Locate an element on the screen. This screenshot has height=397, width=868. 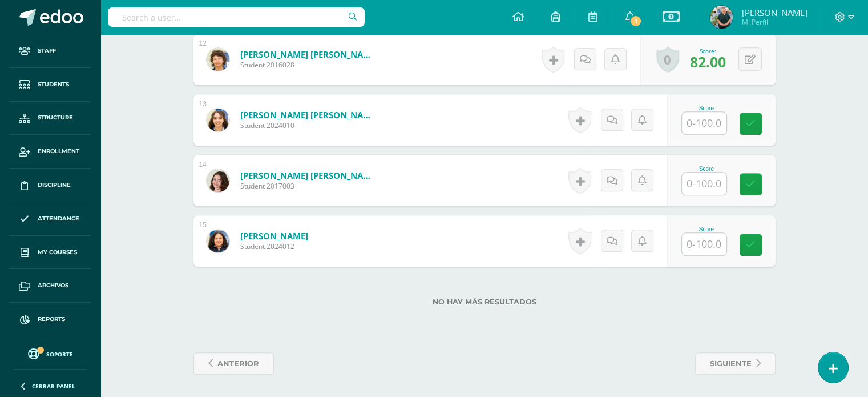
span: Archivos is located at coordinates (53, 286).